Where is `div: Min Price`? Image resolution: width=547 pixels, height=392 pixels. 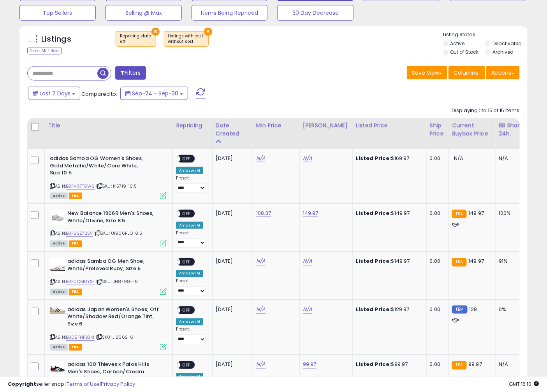
div: Min Price is located at coordinates (276, 125).